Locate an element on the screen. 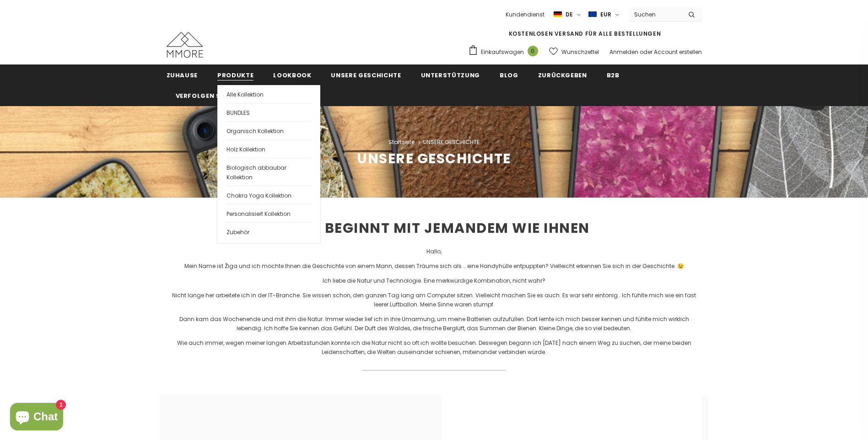 The height and width of the screenshot is (440, 868). a: Unterstützung is located at coordinates (450, 75).